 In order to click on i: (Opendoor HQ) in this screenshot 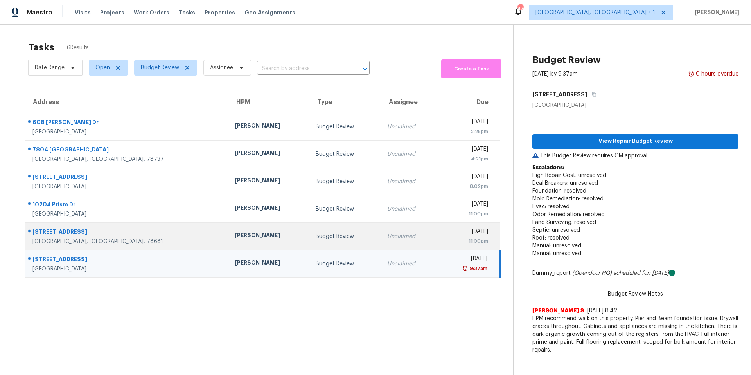, I will do `click(592, 273)`.